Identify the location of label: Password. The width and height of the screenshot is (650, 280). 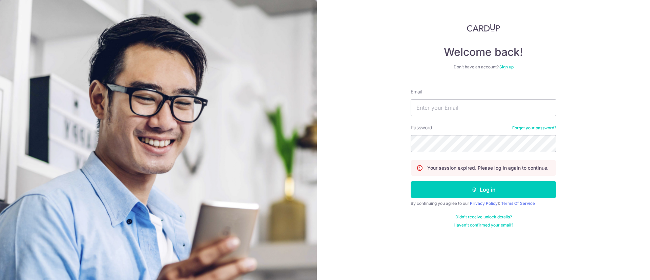
(421, 128).